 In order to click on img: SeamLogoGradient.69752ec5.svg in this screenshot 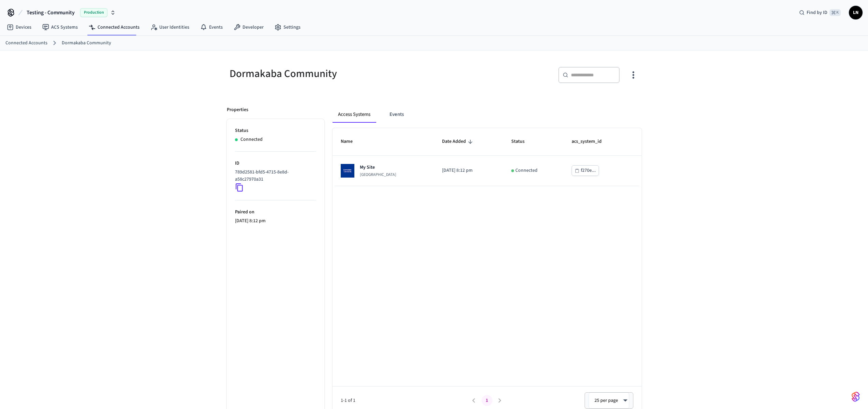, I will do `click(855, 397)`.